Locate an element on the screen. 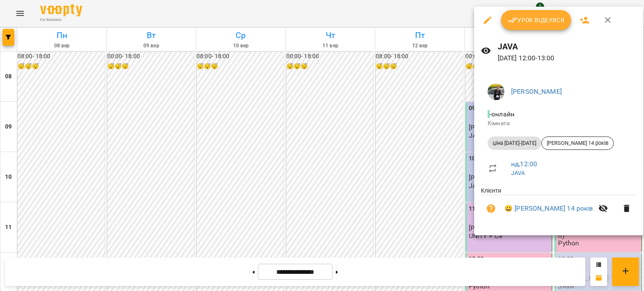 Image resolution: width=644 pixels, height=291 pixels. h6: JAVA is located at coordinates (567, 47).